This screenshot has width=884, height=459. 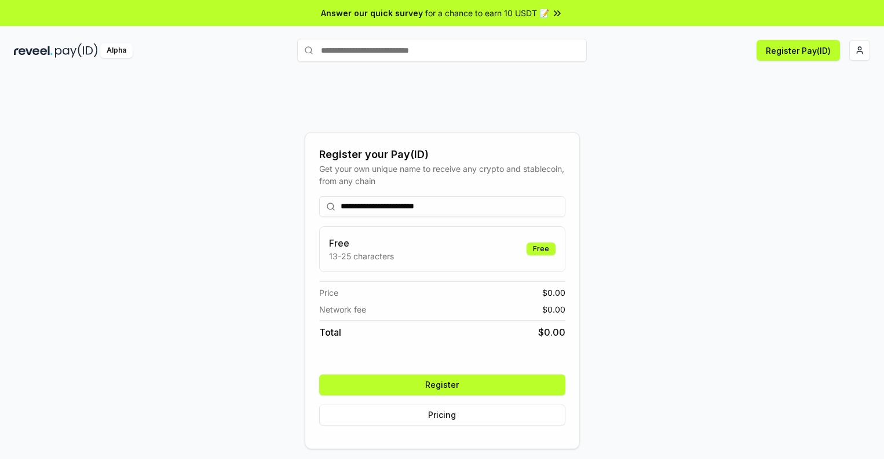 I want to click on span: Network fee, so click(x=342, y=309).